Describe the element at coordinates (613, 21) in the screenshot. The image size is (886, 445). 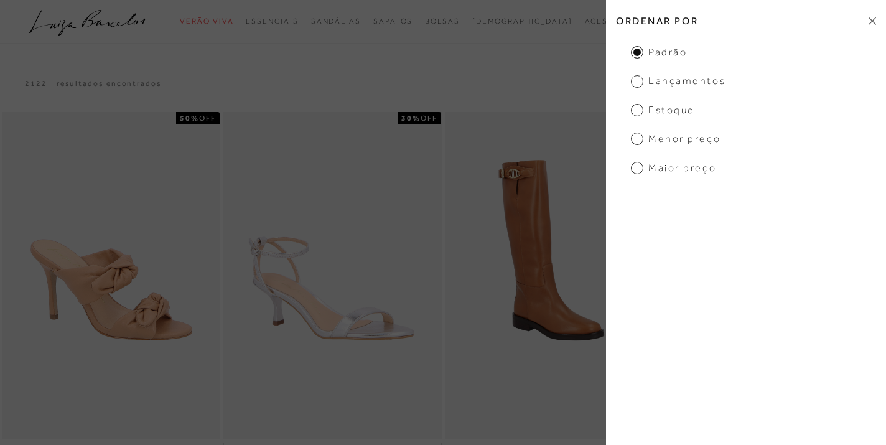
I see `span: Acessórios` at that location.